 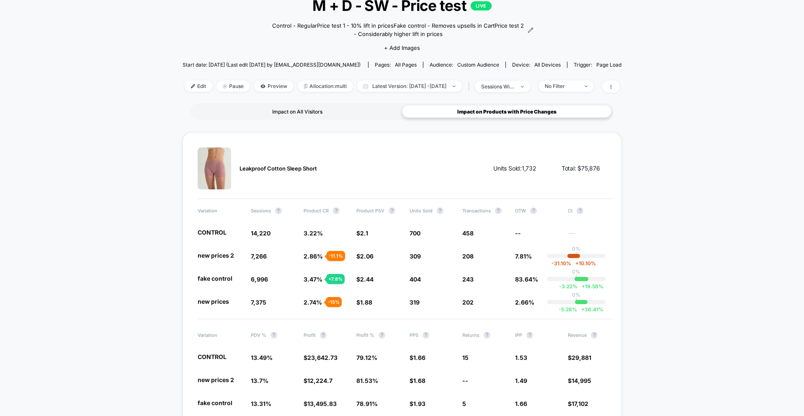 What do you see at coordinates (417, 403) in the screenshot?
I see `span: $1.93` at bounding box center [417, 403].